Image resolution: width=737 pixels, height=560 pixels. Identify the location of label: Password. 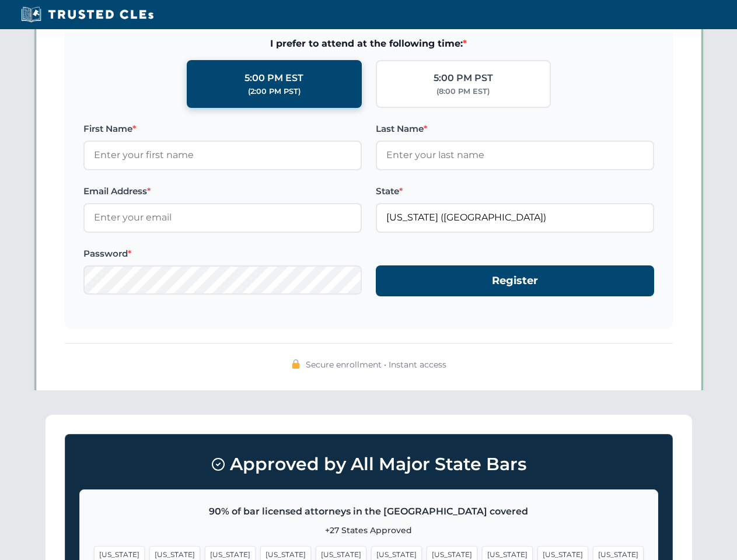
(222, 254).